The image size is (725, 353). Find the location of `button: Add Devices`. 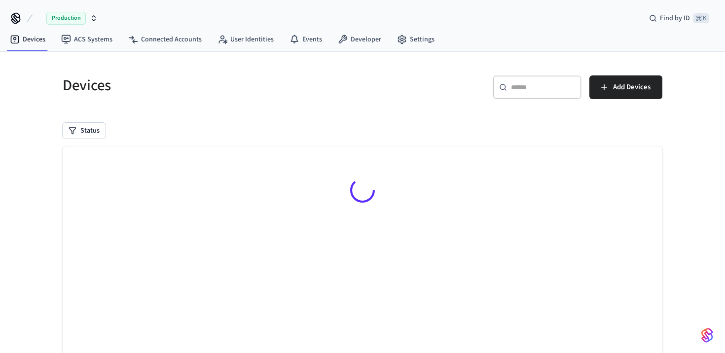

button: Add Devices is located at coordinates (626, 87).